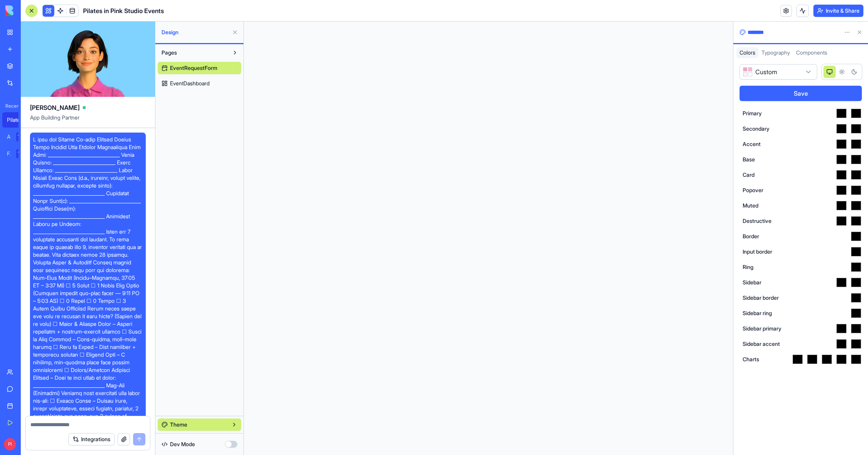  Describe the element at coordinates (9, 153) in the screenshot. I see `div: Feedback Form` at that location.